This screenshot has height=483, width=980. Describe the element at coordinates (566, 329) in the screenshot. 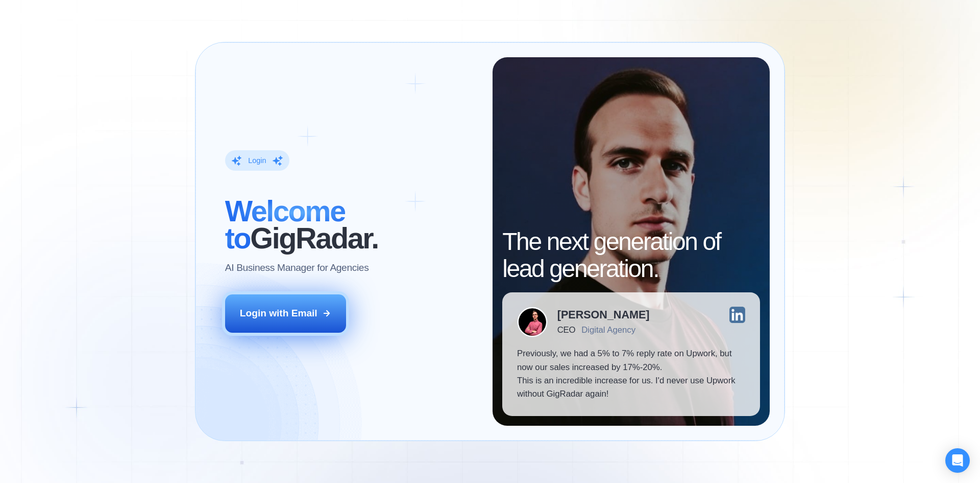

I see `div: CEO` at that location.